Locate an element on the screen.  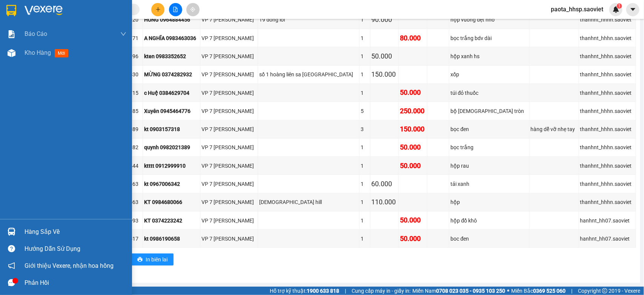
div: hộp vuông dẹt nhỏ is located at coordinates (489, 20).